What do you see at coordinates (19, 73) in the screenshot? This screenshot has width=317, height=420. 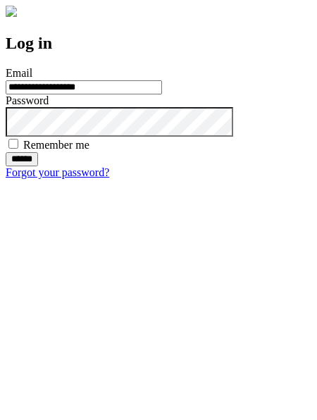 I see `label: Email` at bounding box center [19, 73].